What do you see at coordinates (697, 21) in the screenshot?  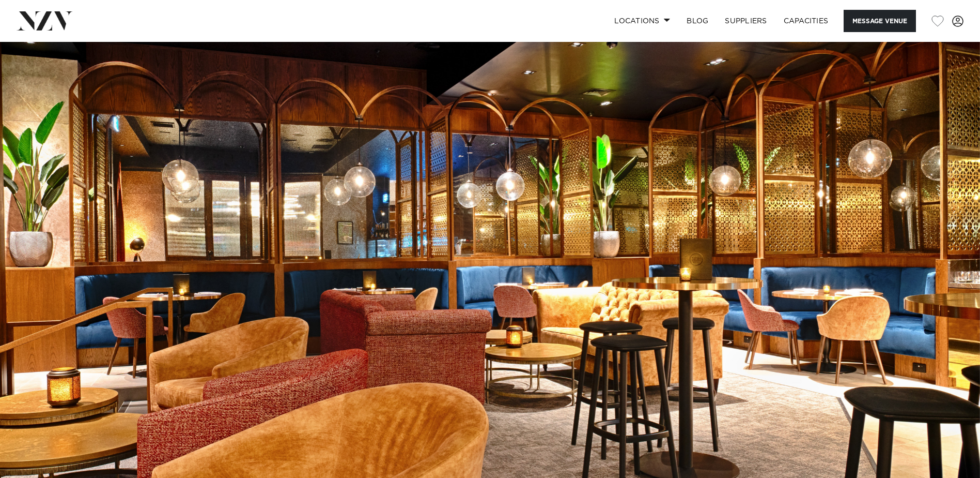 I see `a: BLOG` at bounding box center [697, 21].